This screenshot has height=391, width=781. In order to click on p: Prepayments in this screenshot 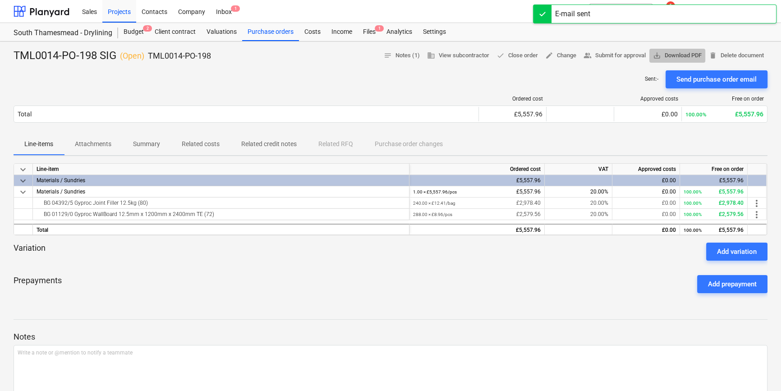, I will do `click(37, 284)`.